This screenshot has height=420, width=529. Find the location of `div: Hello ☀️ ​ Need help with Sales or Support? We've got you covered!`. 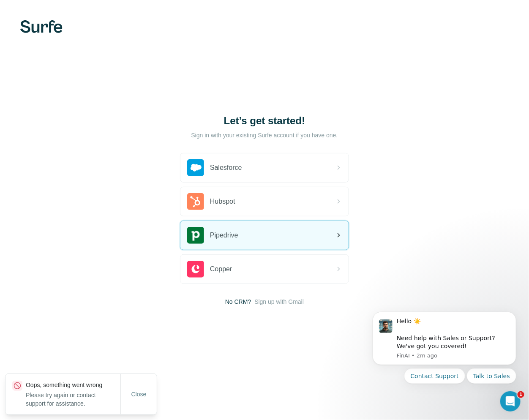

div: Hello ☀️ ​ Need help with Sales or Support? We've got you covered! is located at coordinates (93, 32).